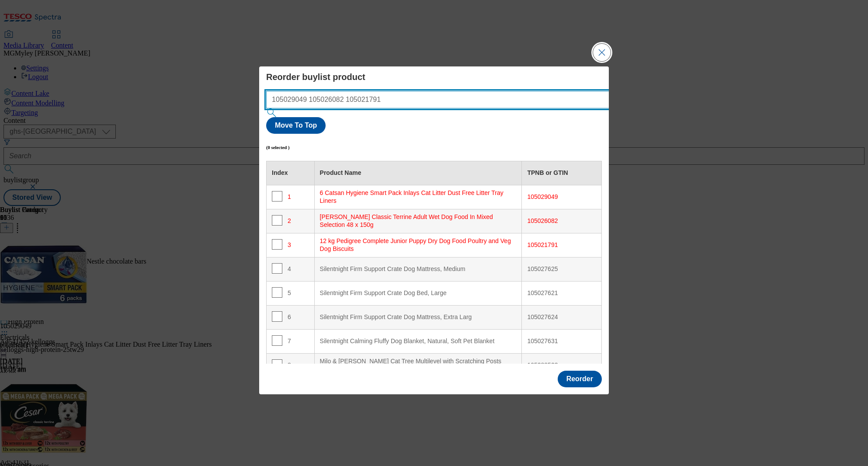  I want to click on div: 6, so click(290, 317).